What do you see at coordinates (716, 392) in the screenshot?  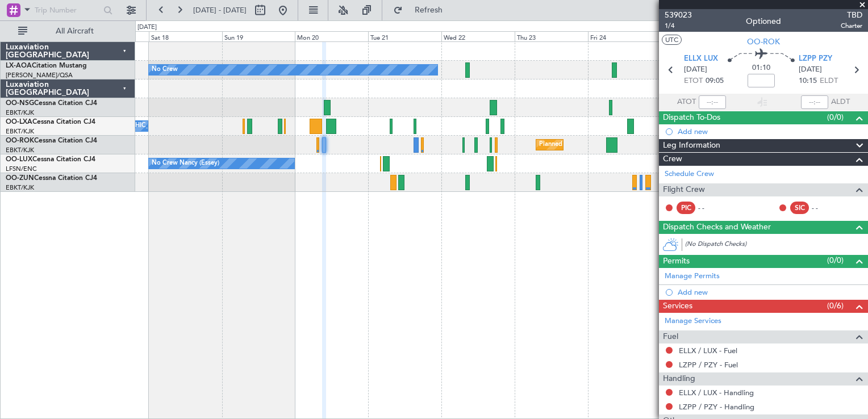 I see `a: ELLX / LUX - Handling` at bounding box center [716, 392].